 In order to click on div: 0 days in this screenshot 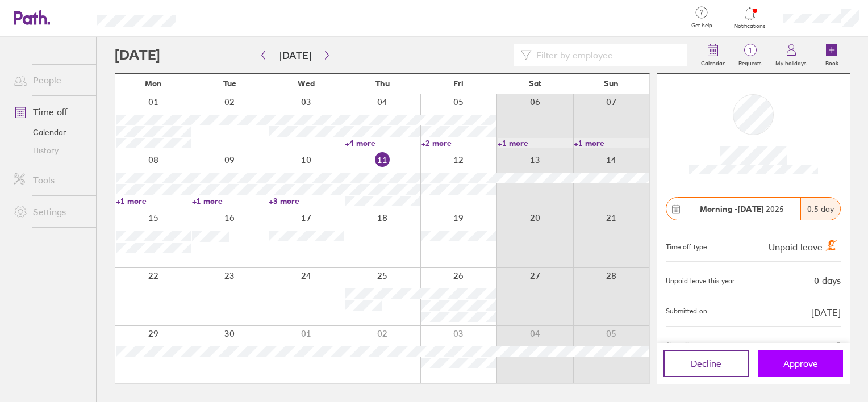, I will do `click(826, 281)`.